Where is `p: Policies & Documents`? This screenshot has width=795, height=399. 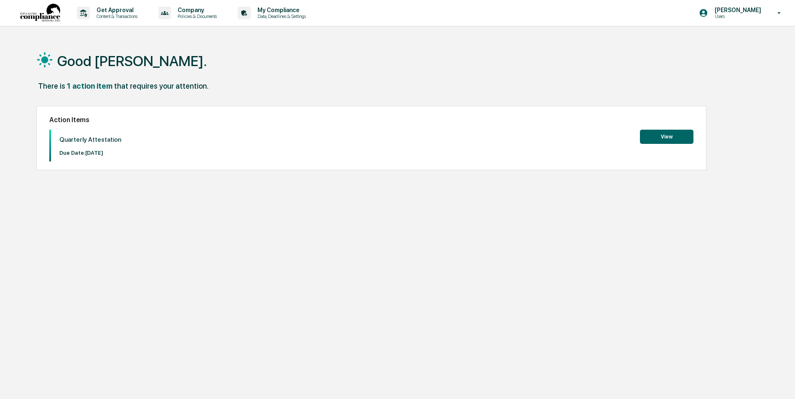 p: Policies & Documents is located at coordinates (196, 16).